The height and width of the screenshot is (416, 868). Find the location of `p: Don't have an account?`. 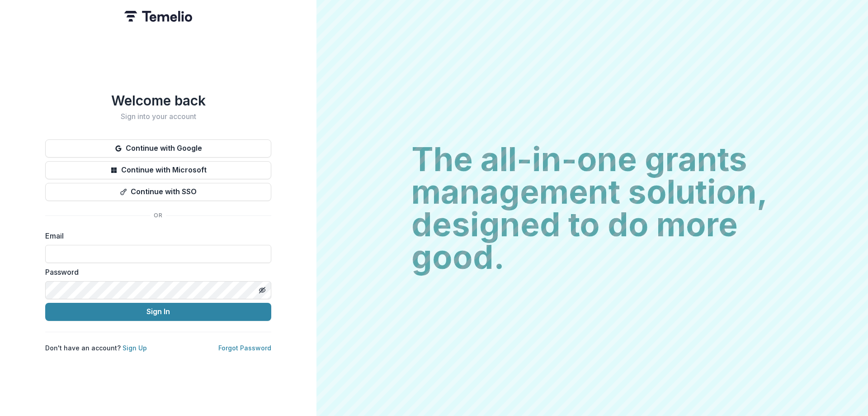

p: Don't have an account? is located at coordinates (96, 347).